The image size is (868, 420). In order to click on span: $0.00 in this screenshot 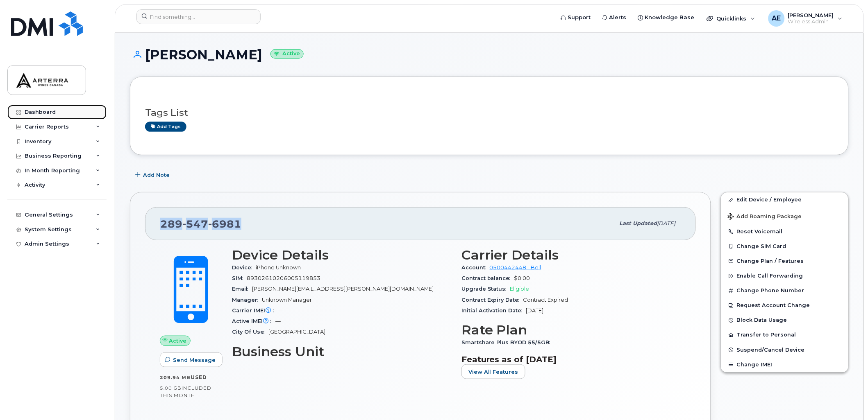, I will do `click(522, 278)`.